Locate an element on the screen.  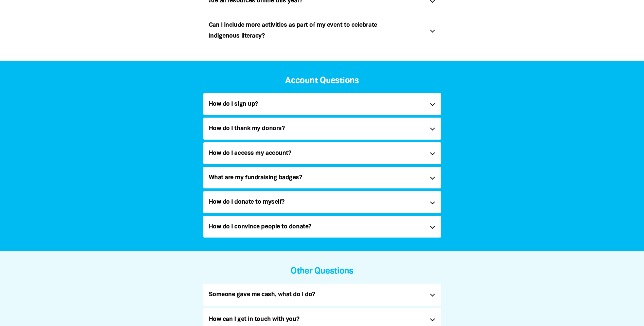
h5: How do I donate to myself? is located at coordinates (316, 202).